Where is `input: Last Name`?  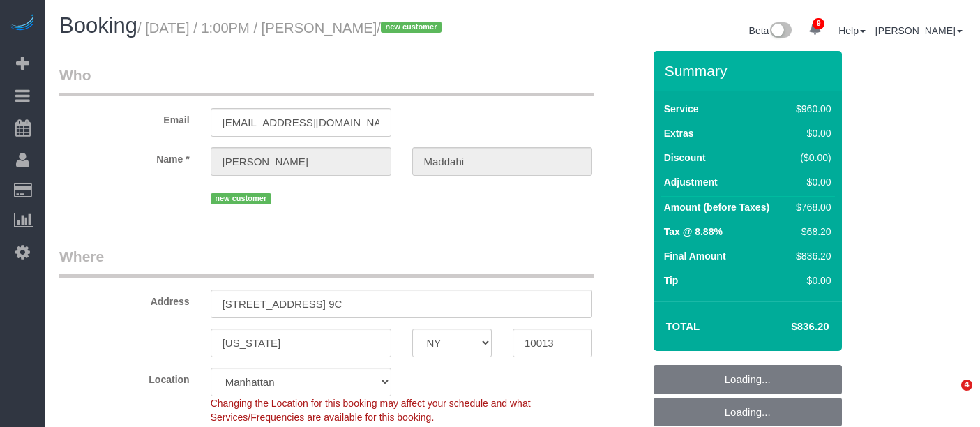 input: Last Name is located at coordinates (503, 161).